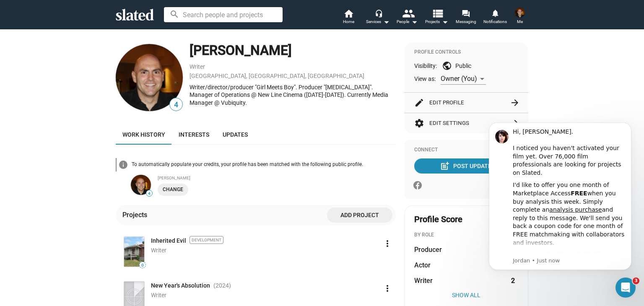 Image resolution: width=644 pixels, height=306 pixels. I want to click on div: Services, so click(378, 22).